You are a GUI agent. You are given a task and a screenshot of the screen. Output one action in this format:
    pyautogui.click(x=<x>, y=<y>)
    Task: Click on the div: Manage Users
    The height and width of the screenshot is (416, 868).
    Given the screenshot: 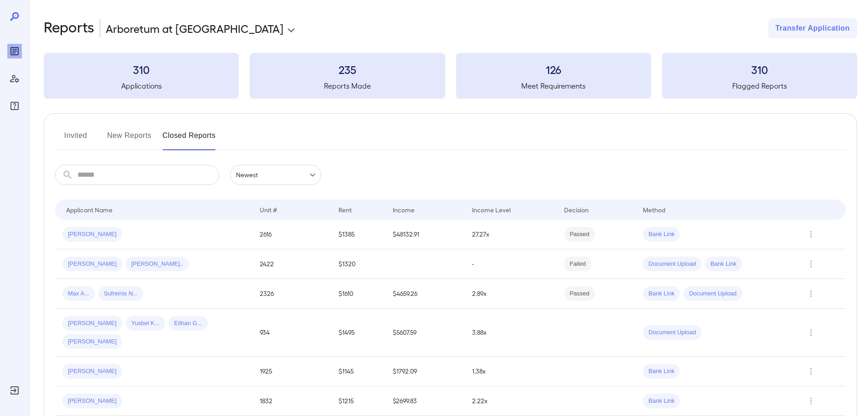 What is the action you would take?
    pyautogui.click(x=14, y=79)
    